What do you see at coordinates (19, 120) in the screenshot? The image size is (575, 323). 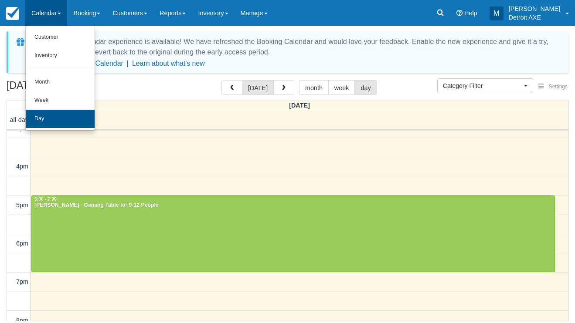 I see `span: all-day` at bounding box center [19, 120].